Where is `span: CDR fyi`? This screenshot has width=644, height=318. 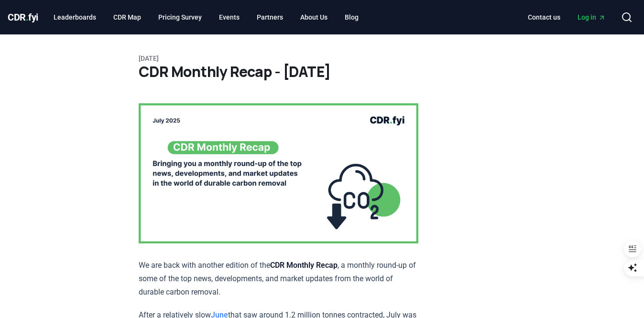
span: CDR fyi is located at coordinates (23, 17).